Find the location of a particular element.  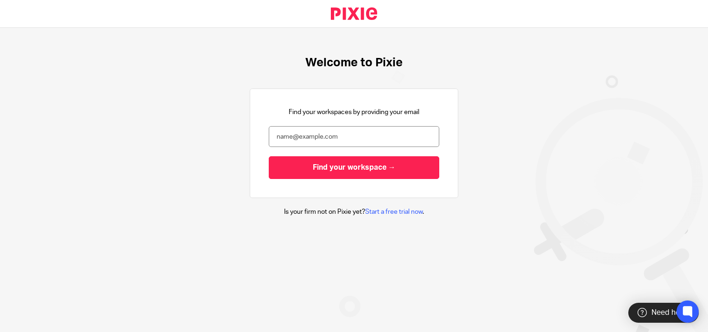

input: Find your workspace → is located at coordinates (354, 167).